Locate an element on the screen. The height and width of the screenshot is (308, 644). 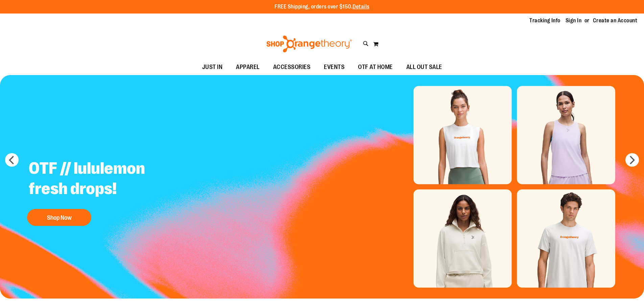
h2: OTF // lululemon fresh drops! is located at coordinates (108, 179).